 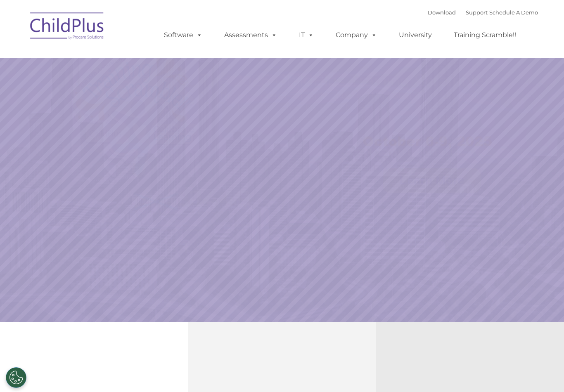 I want to click on a: Learn More, so click(x=432, y=180).